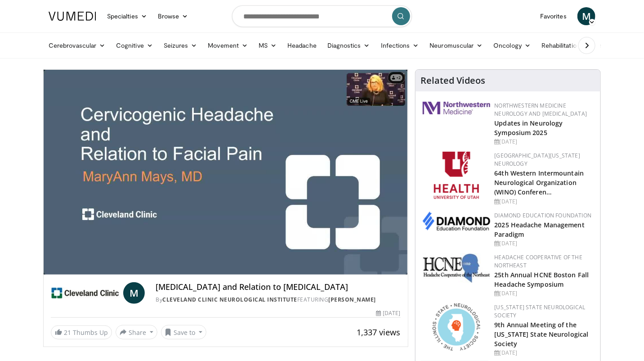 The image size is (644, 361). What do you see at coordinates (230, 299) in the screenshot?
I see `a: Cleveland Clinic Neurological Institute` at bounding box center [230, 299].